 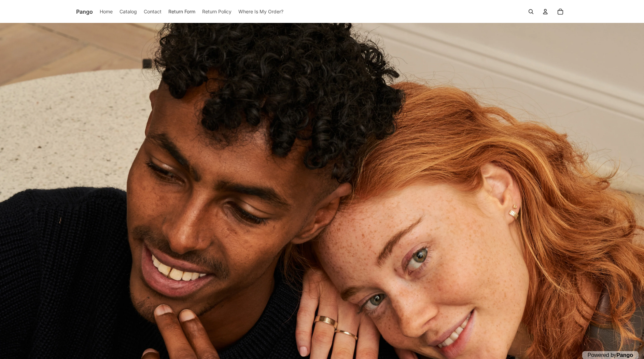 What do you see at coordinates (128, 11) in the screenshot?
I see `span: Catalog` at bounding box center [128, 11].